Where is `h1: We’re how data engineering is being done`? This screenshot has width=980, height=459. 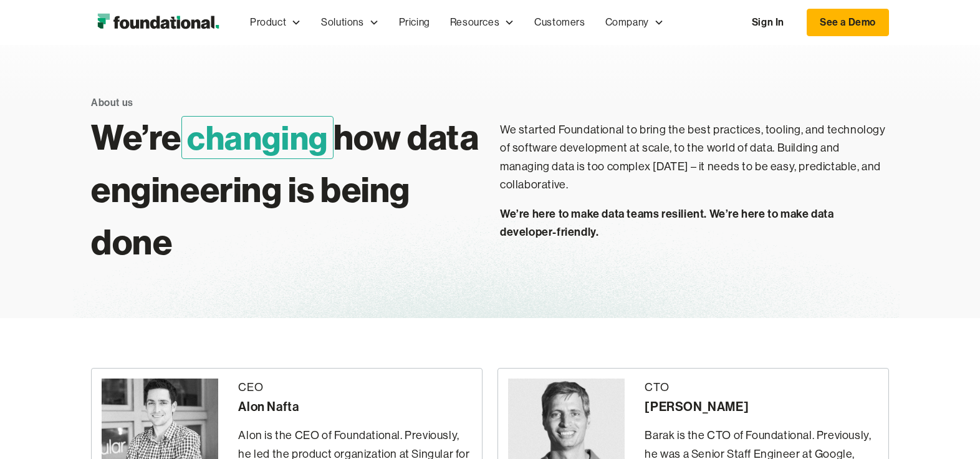
h1: We’re how data engineering is being done is located at coordinates (286, 190).